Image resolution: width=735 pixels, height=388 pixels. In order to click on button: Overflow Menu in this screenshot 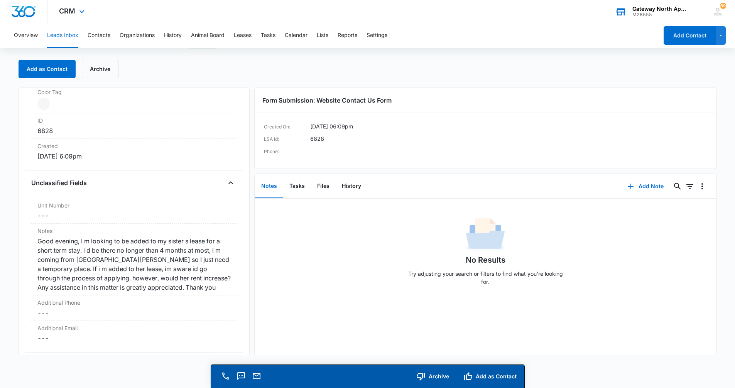, I will do `click(702, 186)`.